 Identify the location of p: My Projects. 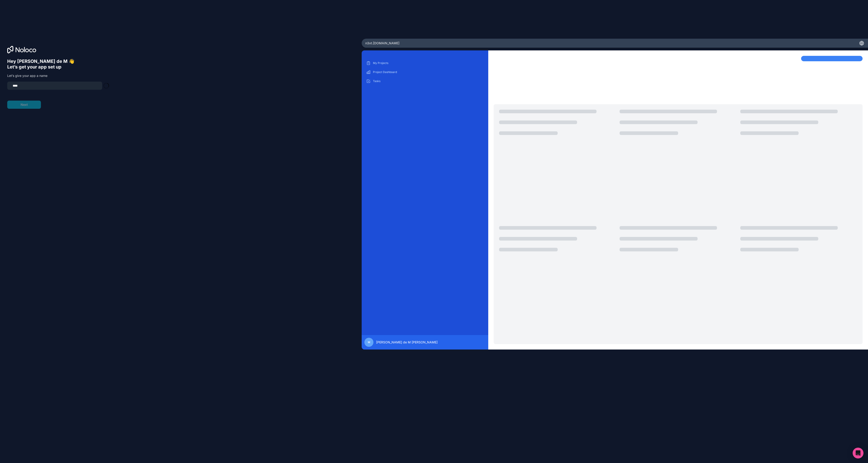
(428, 63).